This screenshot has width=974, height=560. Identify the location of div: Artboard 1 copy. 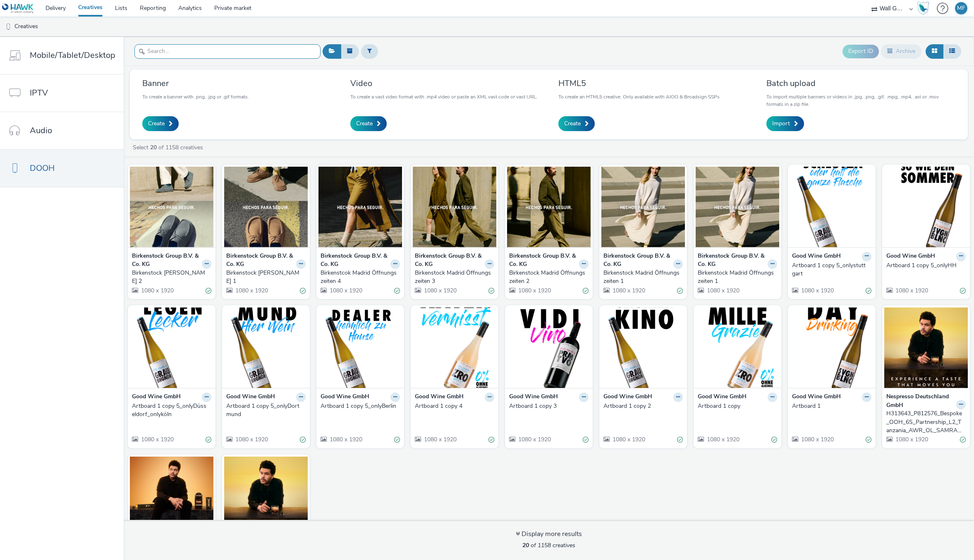
(736, 406).